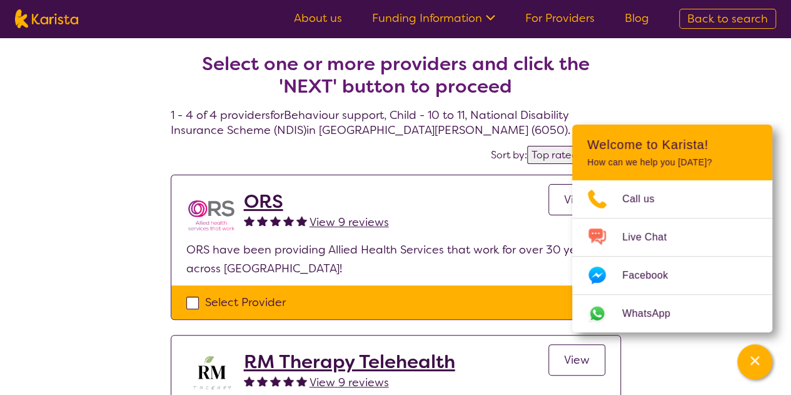 Image resolution: width=791 pixels, height=395 pixels. I want to click on button: Channel Menu, so click(755, 361).